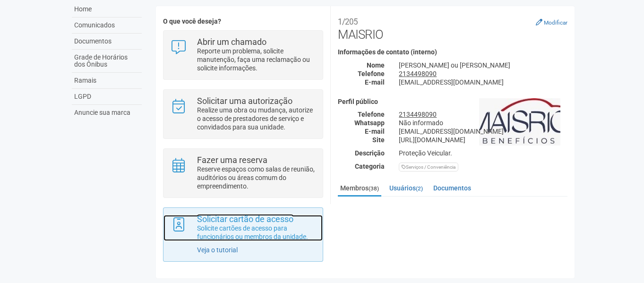 This screenshot has width=644, height=283. I want to click on a: Solicitar uma autorização Realize uma obra ou mudança, autorize o acesso de prestadores de serviç..., so click(243, 114).